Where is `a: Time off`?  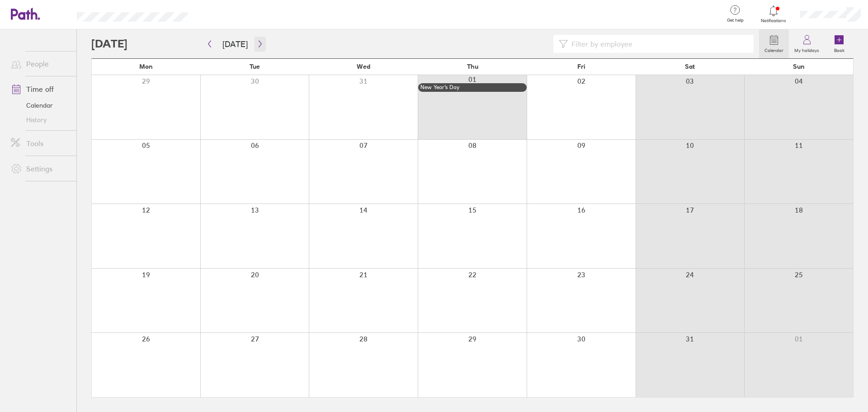
a: Time off is located at coordinates (40, 89).